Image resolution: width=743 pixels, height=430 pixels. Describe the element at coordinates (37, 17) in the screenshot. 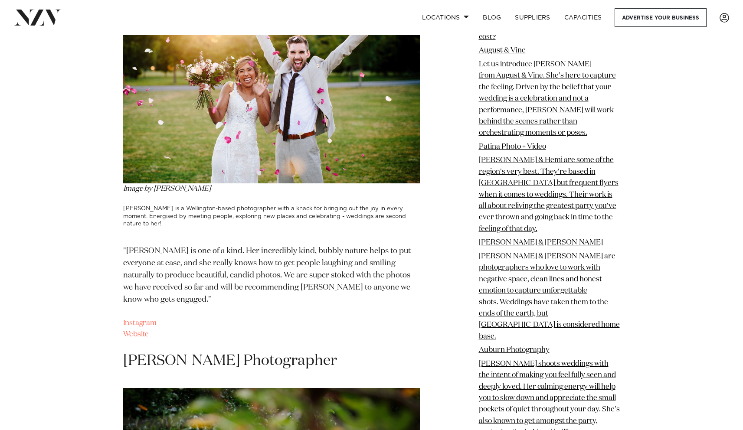

I see `img: nzv-logo.png` at that location.